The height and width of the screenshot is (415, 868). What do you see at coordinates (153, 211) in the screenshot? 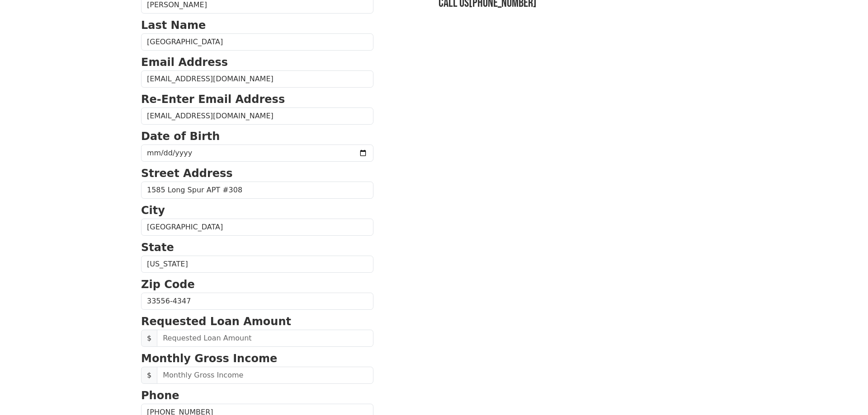
I see `strong: City` at bounding box center [153, 211].